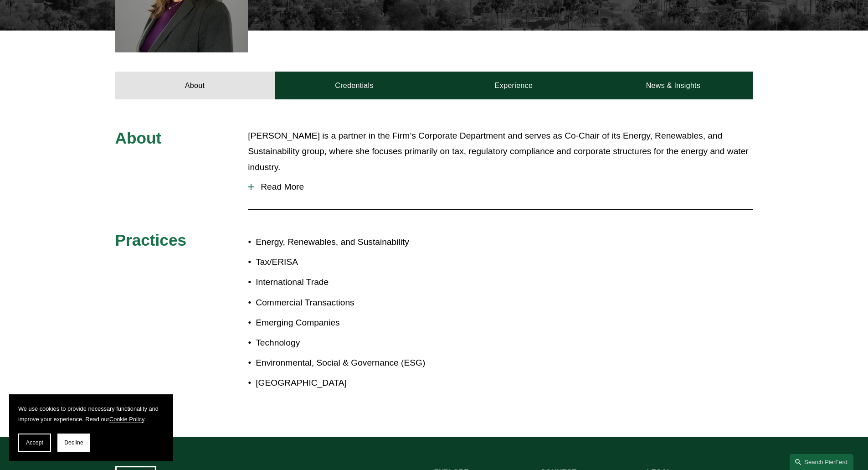 This screenshot has height=470, width=868. What do you see at coordinates (358, 282) in the screenshot?
I see `p: International Trade` at bounding box center [358, 282].